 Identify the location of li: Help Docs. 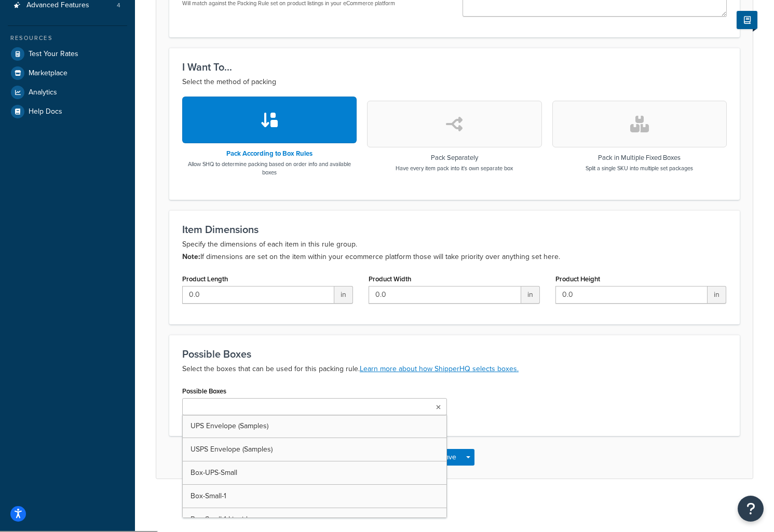
(67, 111).